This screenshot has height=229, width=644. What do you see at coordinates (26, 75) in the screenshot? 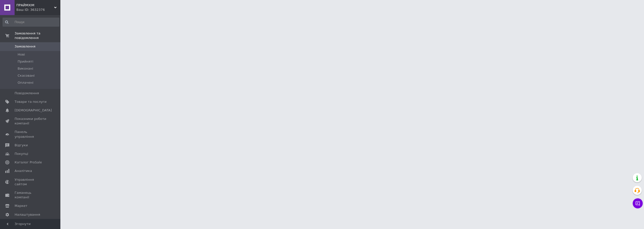
I see `span: Скасовані` at bounding box center [26, 75].